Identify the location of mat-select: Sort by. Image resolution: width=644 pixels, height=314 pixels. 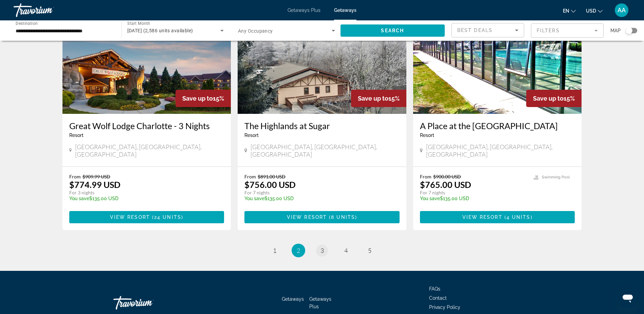
(488, 30).